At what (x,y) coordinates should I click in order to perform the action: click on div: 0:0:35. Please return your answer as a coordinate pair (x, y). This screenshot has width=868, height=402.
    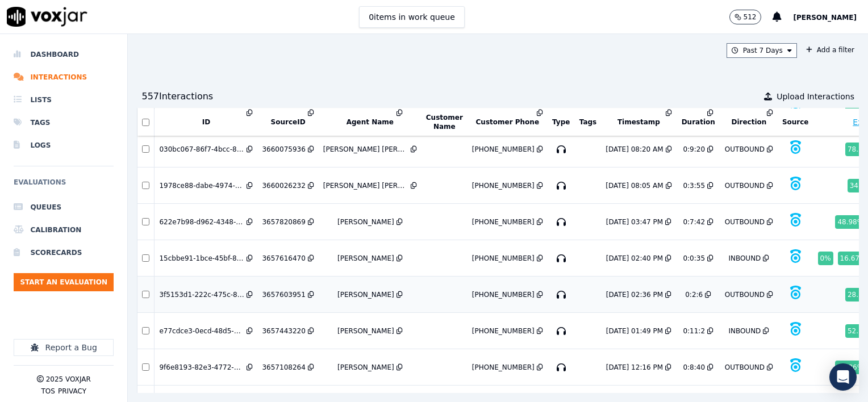
    Looking at the image, I should click on (694, 259).